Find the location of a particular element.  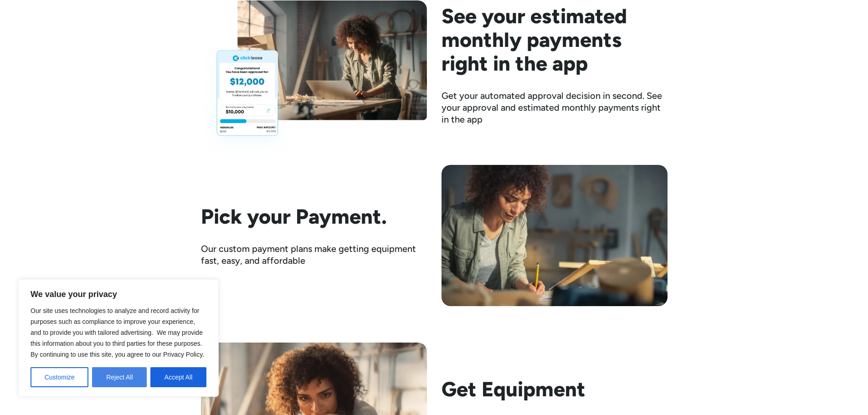

button: Accept All is located at coordinates (178, 377).